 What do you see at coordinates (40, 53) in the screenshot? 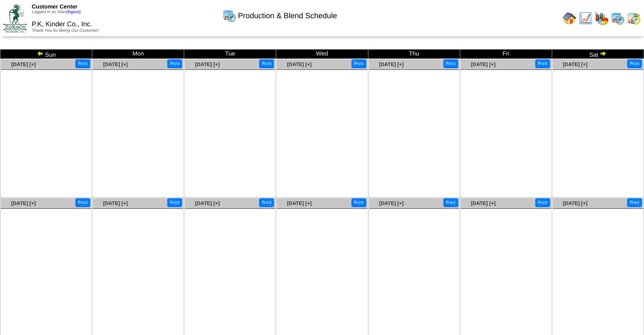
I see `img: arrowleft.gif` at bounding box center [40, 53].